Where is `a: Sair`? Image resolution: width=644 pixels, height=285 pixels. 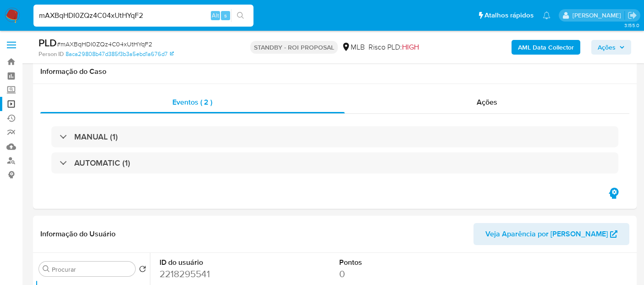
a: Sair is located at coordinates (632, 15).